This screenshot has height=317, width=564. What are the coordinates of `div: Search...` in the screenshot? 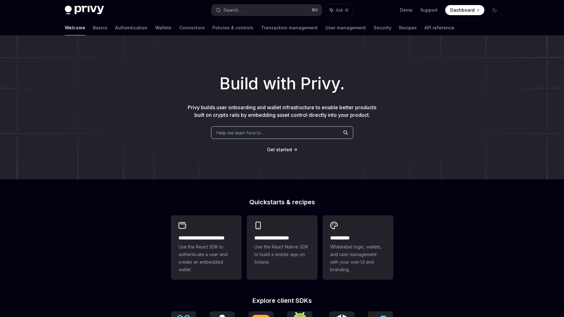 It's located at (232, 10).